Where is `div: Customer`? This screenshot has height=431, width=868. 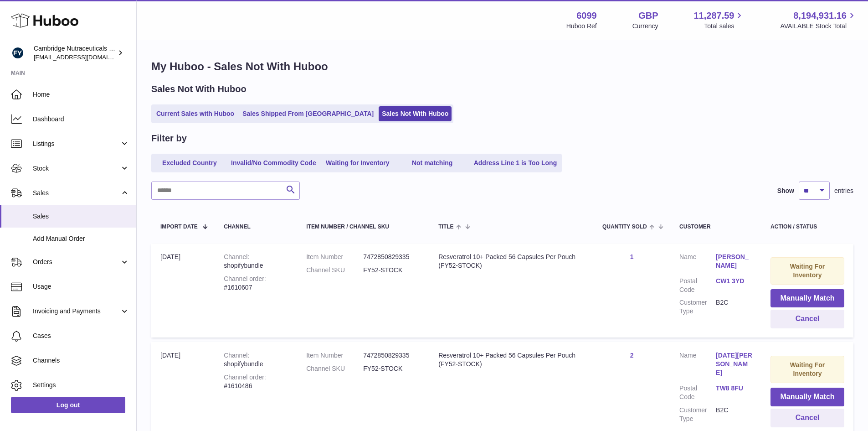
div: Customer is located at coordinates (716, 226).